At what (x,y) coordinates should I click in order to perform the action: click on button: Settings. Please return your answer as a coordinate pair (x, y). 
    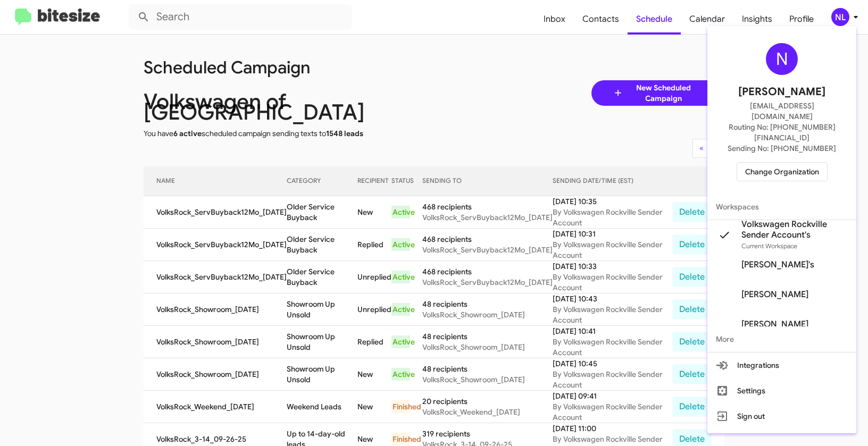
    Looking at the image, I should click on (782, 391).